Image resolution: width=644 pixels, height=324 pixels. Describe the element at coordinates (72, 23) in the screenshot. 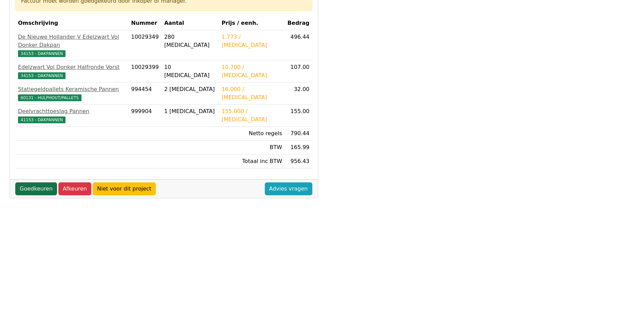

I see `th: Omschrijving` at that location.